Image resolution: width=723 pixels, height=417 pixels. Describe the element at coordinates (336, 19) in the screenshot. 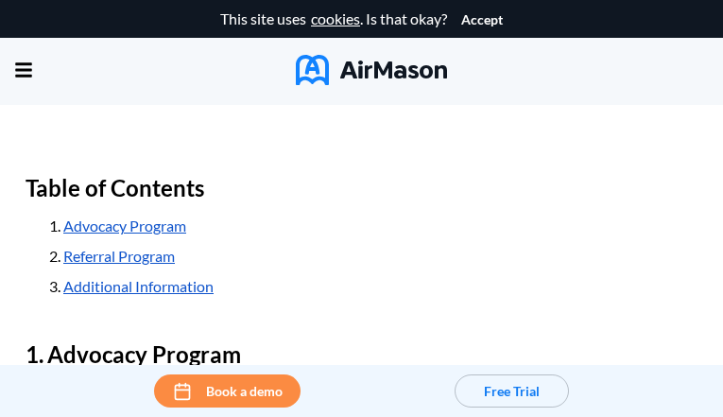

I see `a: cookies` at that location.